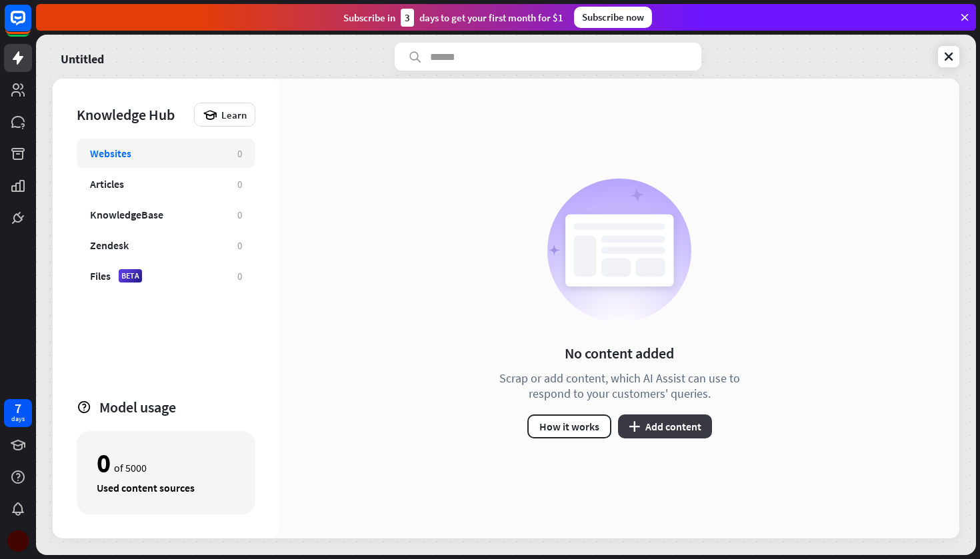  What do you see at coordinates (127, 215) in the screenshot?
I see `div: KnowledgeBase` at bounding box center [127, 215].